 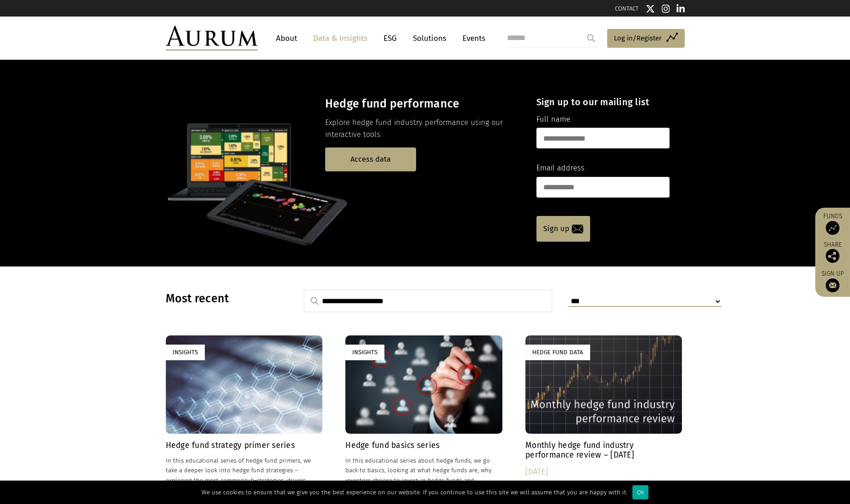 What do you see at coordinates (212, 38) in the screenshot?
I see `img: Aurum` at bounding box center [212, 38].